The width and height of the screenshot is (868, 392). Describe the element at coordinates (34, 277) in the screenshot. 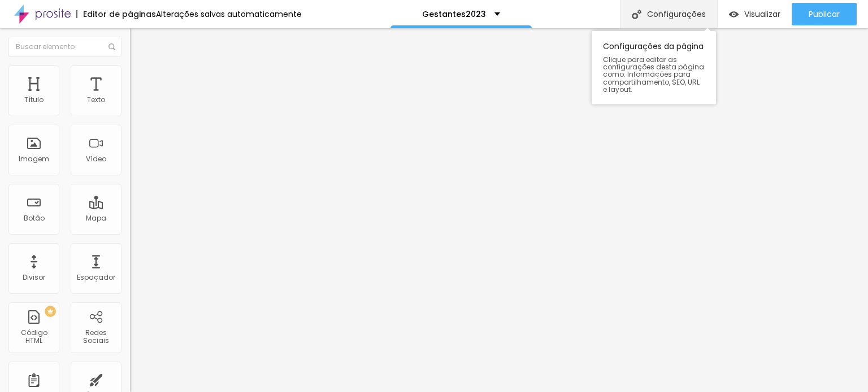

I see `font: Divisor` at that location.